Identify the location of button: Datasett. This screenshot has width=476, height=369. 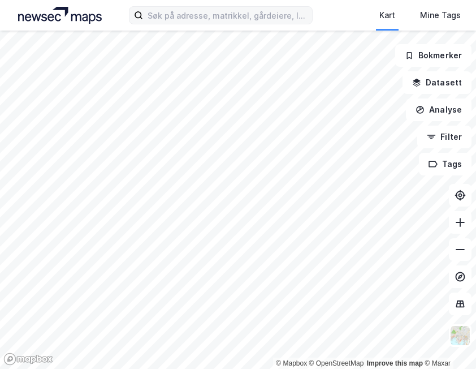
(437, 83).